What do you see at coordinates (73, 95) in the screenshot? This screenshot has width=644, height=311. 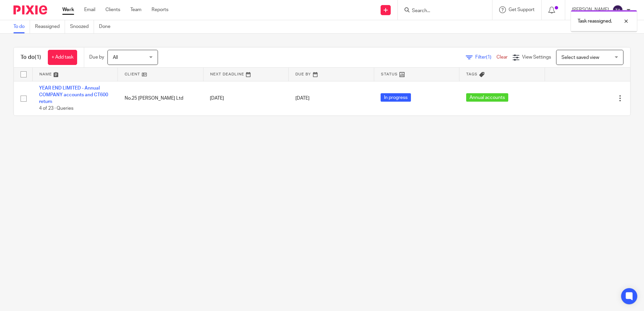 I see `a: YEAR END LIMITED - Annual COMPANY accounts and CT600 return` at bounding box center [73, 95].